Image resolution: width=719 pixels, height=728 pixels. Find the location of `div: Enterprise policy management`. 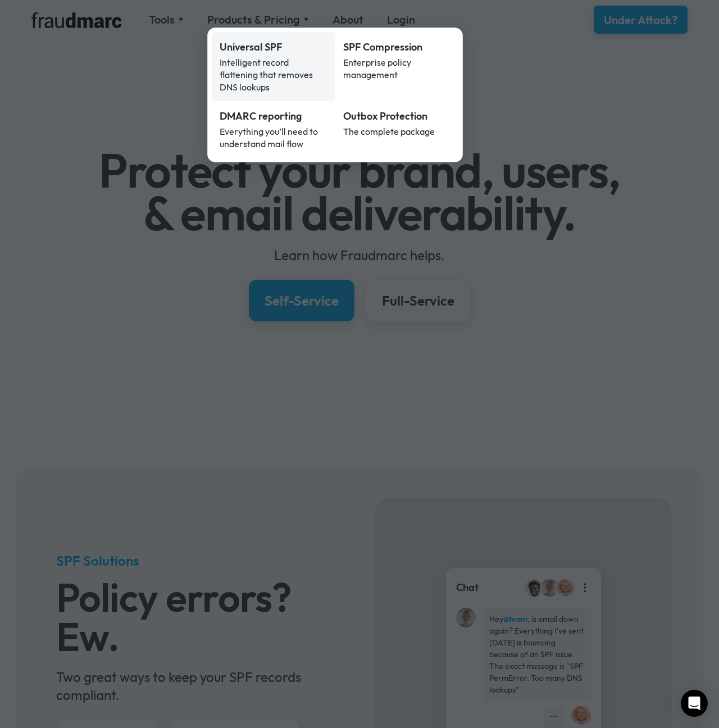

div: Enterprise policy management is located at coordinates (397, 69).